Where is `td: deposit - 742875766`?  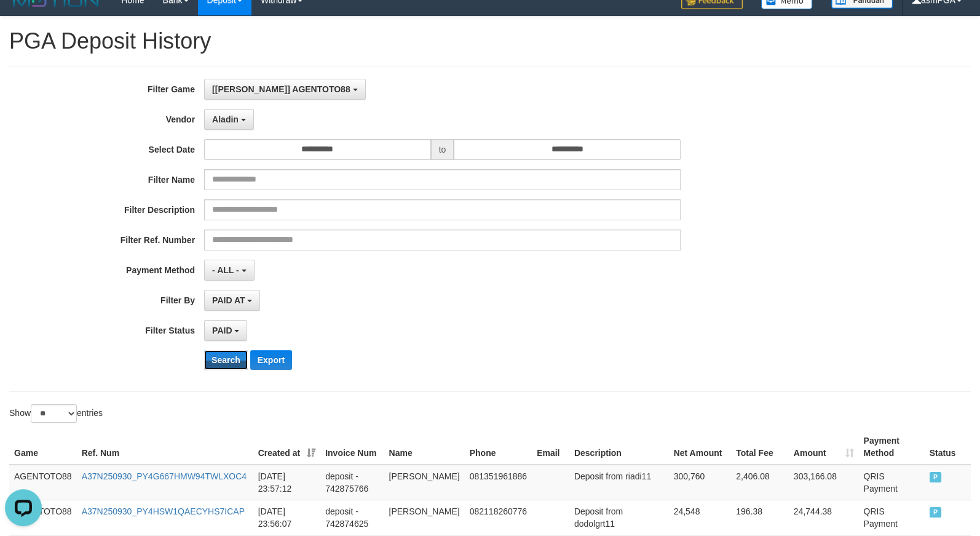
td: deposit - 742875766 is located at coordinates (352, 482).